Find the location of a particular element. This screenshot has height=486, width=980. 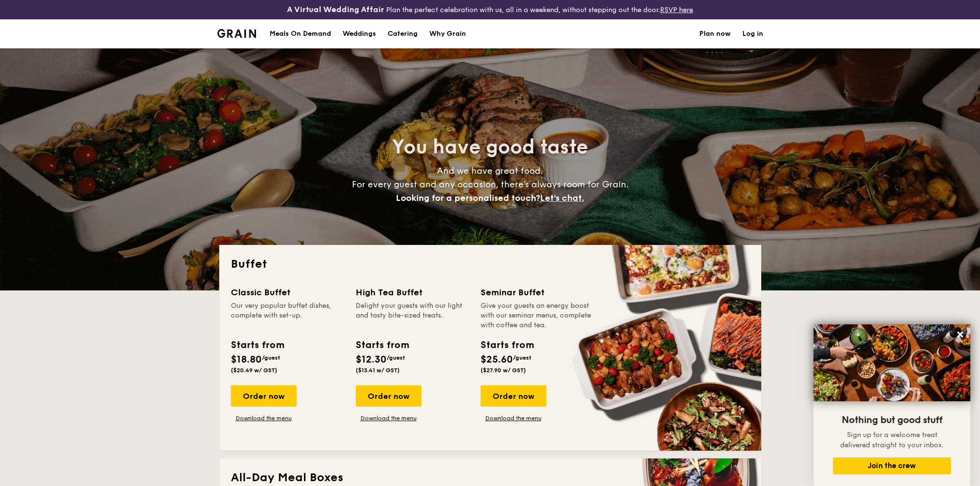

span: Nothing but good stuff is located at coordinates (892, 420).